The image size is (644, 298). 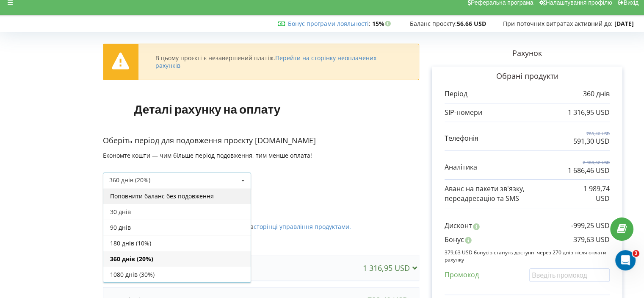 I want to click on p: 2 488,62 USD, so click(x=588, y=162).